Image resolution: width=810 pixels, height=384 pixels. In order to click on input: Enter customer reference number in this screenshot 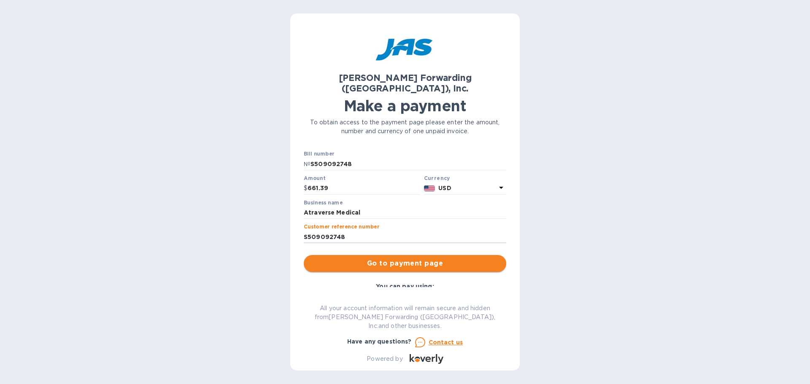, I will do `click(405, 237)`.